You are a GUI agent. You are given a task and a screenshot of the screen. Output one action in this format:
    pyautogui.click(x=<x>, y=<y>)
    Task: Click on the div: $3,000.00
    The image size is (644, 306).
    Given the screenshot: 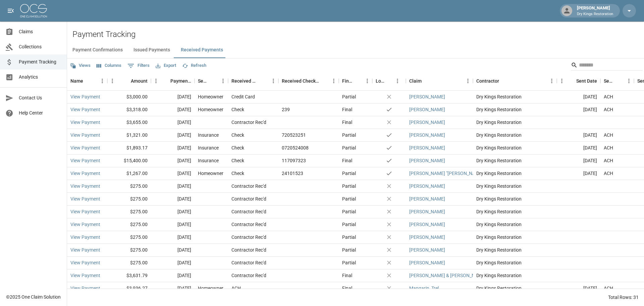 What is the action you would take?
    pyautogui.click(x=129, y=97)
    